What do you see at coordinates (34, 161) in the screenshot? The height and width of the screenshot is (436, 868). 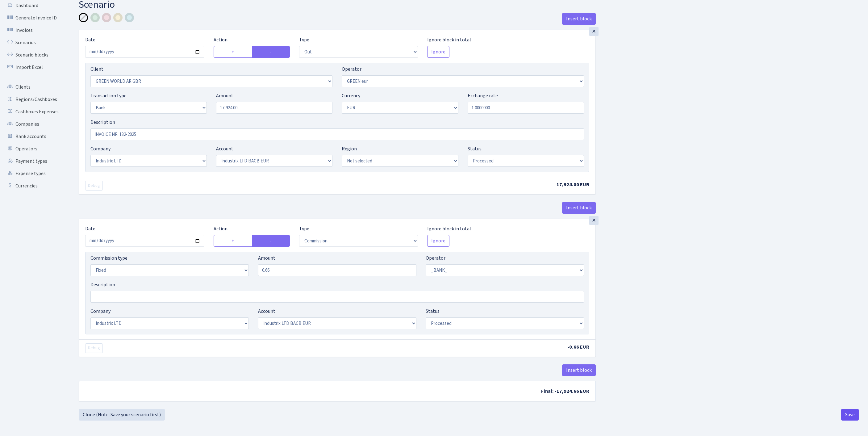 I see `a: Payment types` at bounding box center [34, 161].